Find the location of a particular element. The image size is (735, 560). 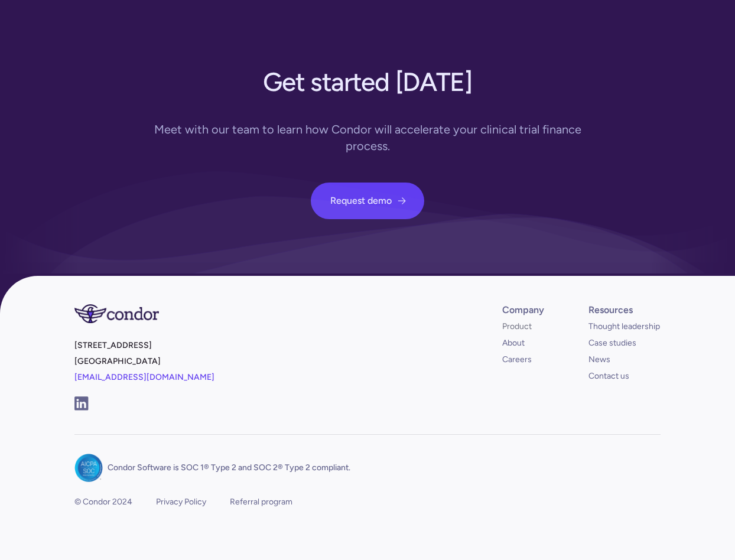

a: Thought leadership is located at coordinates (624, 327).